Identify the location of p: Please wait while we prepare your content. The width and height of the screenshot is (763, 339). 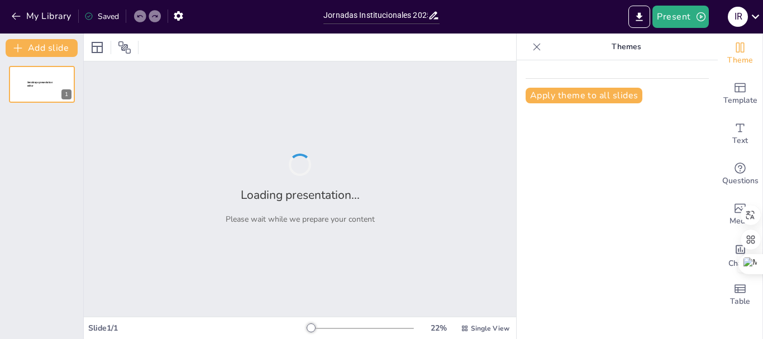
(300, 219).